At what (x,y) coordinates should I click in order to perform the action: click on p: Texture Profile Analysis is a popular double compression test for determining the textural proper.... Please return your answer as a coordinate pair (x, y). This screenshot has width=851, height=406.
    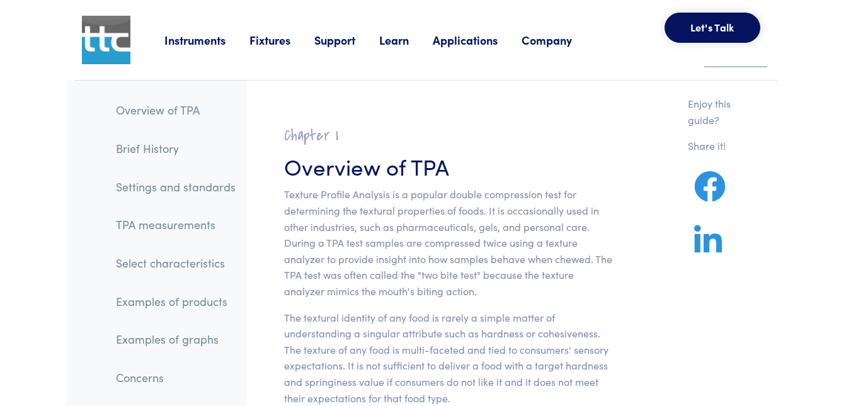
    Looking at the image, I should click on (448, 242).